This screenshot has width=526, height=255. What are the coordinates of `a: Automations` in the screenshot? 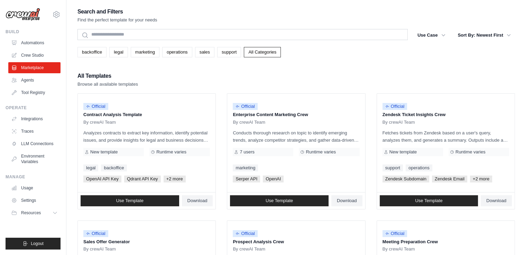 It's located at (34, 43).